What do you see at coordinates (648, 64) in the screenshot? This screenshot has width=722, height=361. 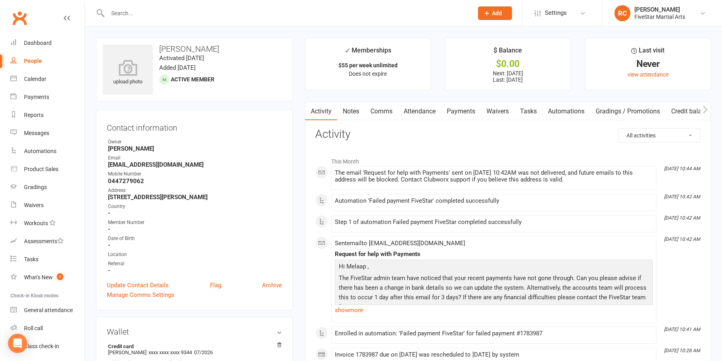 I see `div: Never` at bounding box center [648, 64].